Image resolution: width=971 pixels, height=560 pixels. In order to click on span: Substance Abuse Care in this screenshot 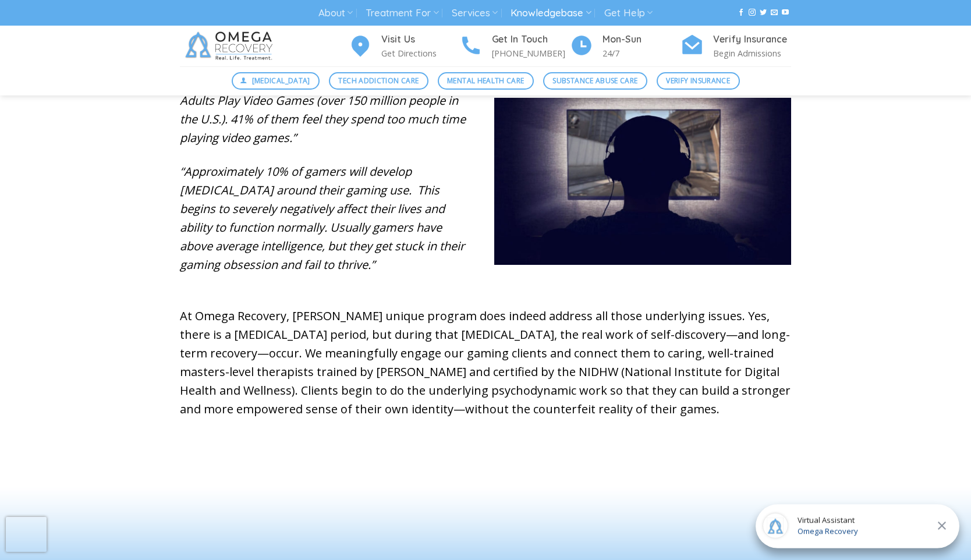, I will do `click(595, 80)`.